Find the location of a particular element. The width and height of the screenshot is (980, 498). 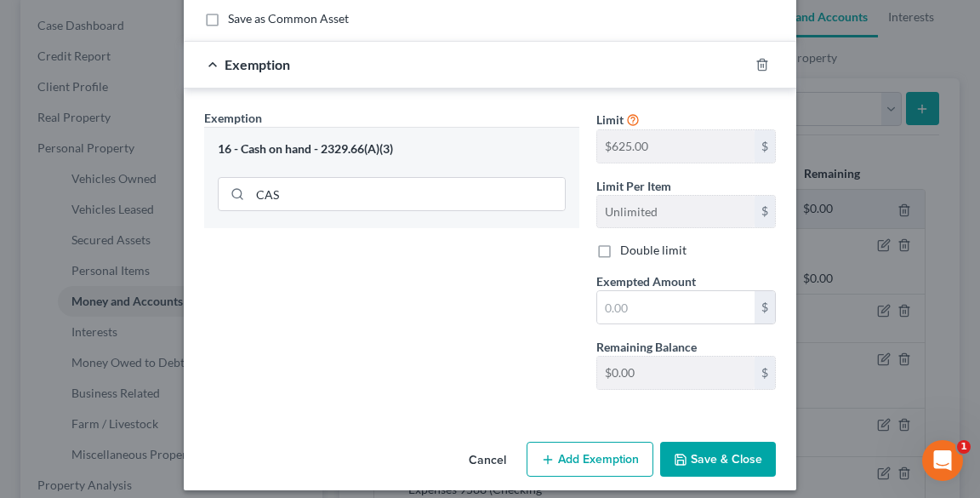

label: Limit Per Item is located at coordinates (634, 185).